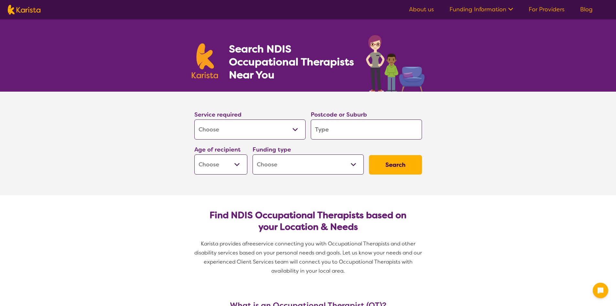 This screenshot has height=306, width=616. Describe the element at coordinates (547, 9) in the screenshot. I see `a: For Providers` at that location.